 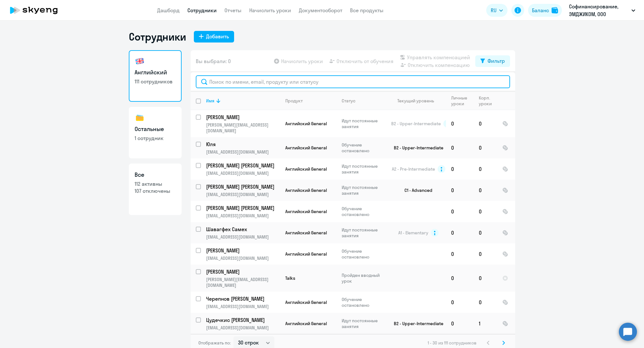 I want to click on p: 111 сотрудников, so click(x=155, y=82).